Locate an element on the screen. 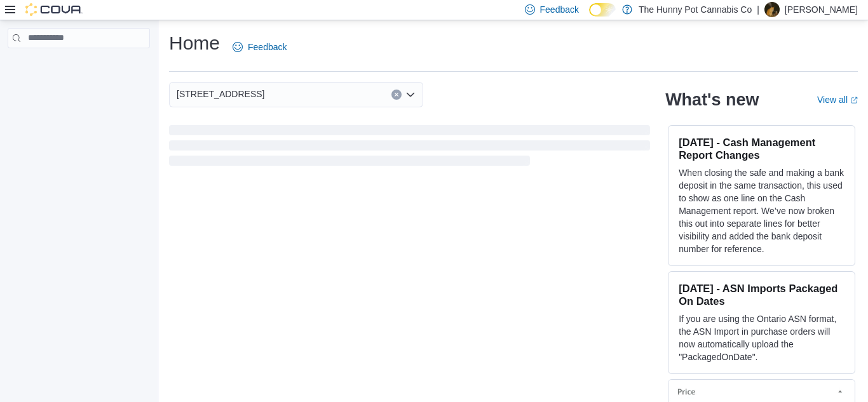 The image size is (868, 402). button: Clear input is located at coordinates (396, 95).